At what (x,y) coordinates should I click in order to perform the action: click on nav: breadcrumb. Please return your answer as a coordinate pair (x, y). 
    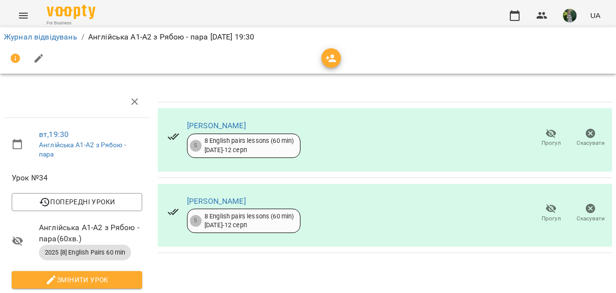
    Looking at the image, I should click on (308, 37).